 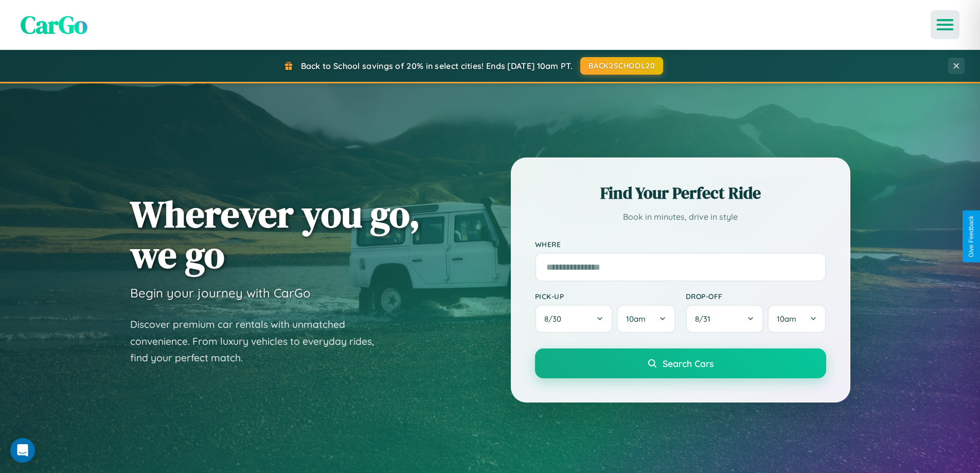 What do you see at coordinates (681, 193) in the screenshot?
I see `h2: Find Your Perfect Ride` at bounding box center [681, 193].